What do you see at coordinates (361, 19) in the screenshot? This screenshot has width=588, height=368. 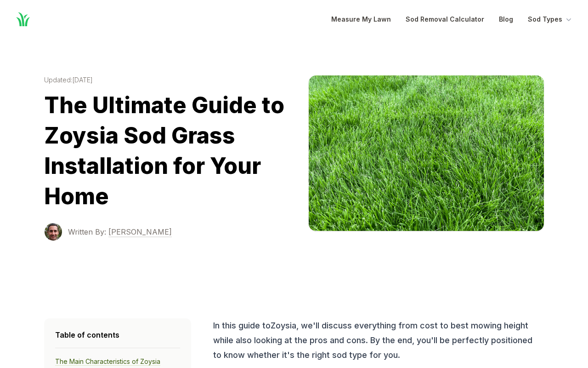 I see `a: Measure My Lawn` at bounding box center [361, 19].